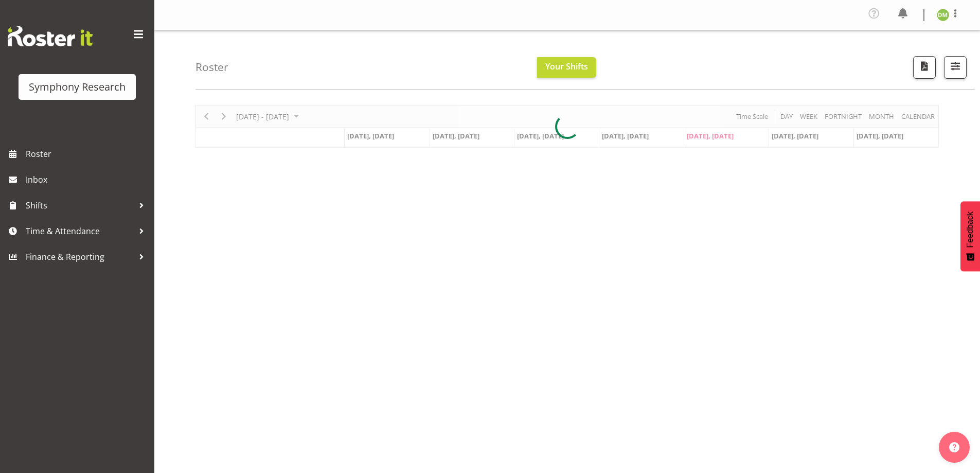 The height and width of the screenshot is (473, 980). What do you see at coordinates (566, 68) in the screenshot?
I see `button: Your Shifts` at bounding box center [566, 68].